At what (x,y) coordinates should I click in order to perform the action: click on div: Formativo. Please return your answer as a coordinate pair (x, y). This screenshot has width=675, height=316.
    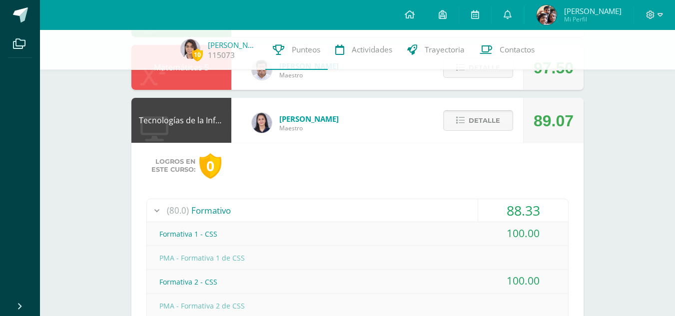
    Looking at the image, I should click on (357, 210).